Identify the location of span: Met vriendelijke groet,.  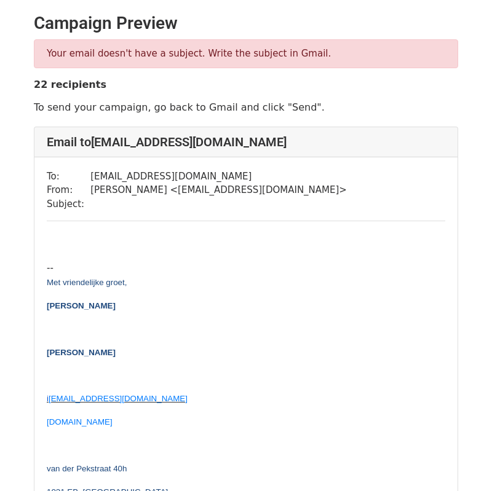
(87, 282).